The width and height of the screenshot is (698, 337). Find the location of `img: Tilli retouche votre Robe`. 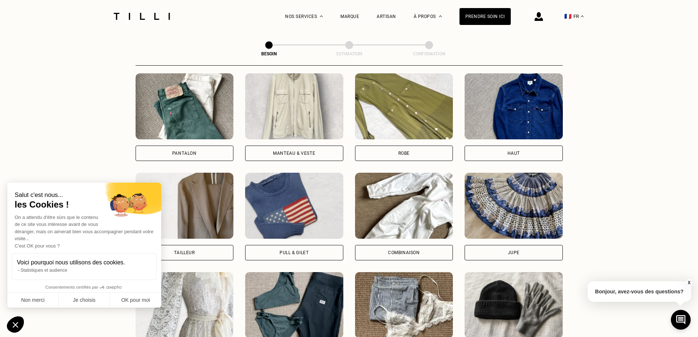

img: Tilli retouche votre Robe is located at coordinates (404, 106).